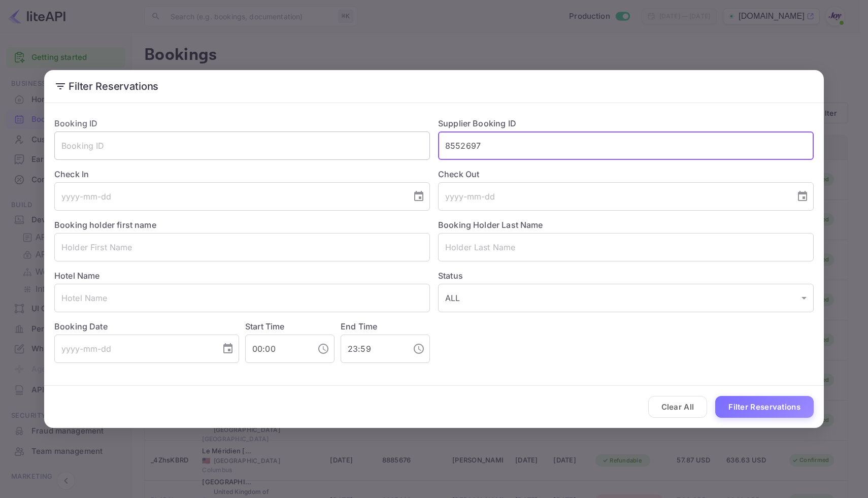 This screenshot has width=868, height=498. I want to click on label: Booking Holder Last Name, so click(490, 225).